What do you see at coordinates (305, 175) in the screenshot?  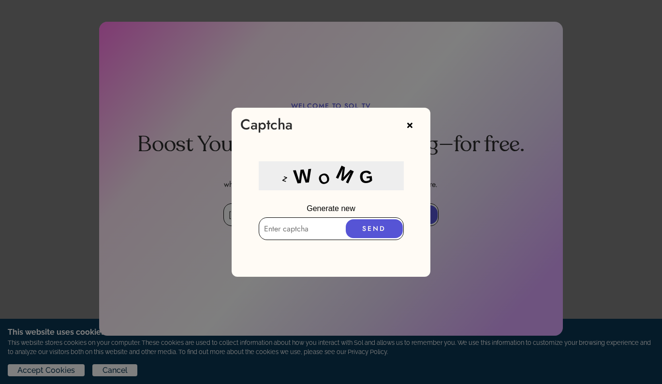 I see `div: W` at bounding box center [305, 175].